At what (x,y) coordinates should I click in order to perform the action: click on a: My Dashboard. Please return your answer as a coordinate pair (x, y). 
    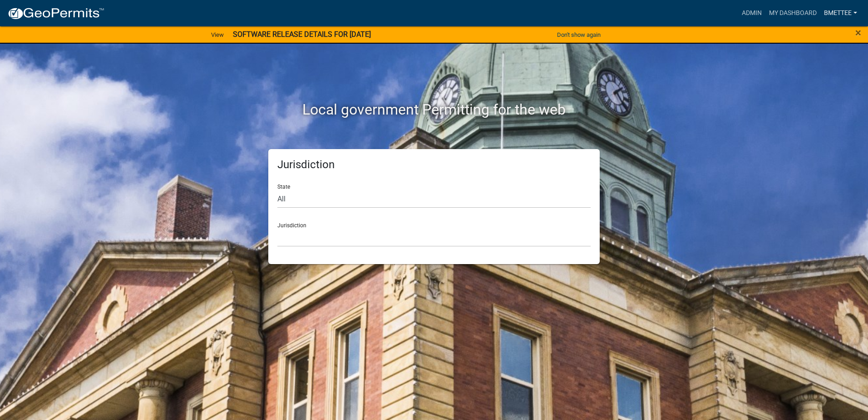
    Looking at the image, I should click on (793, 13).